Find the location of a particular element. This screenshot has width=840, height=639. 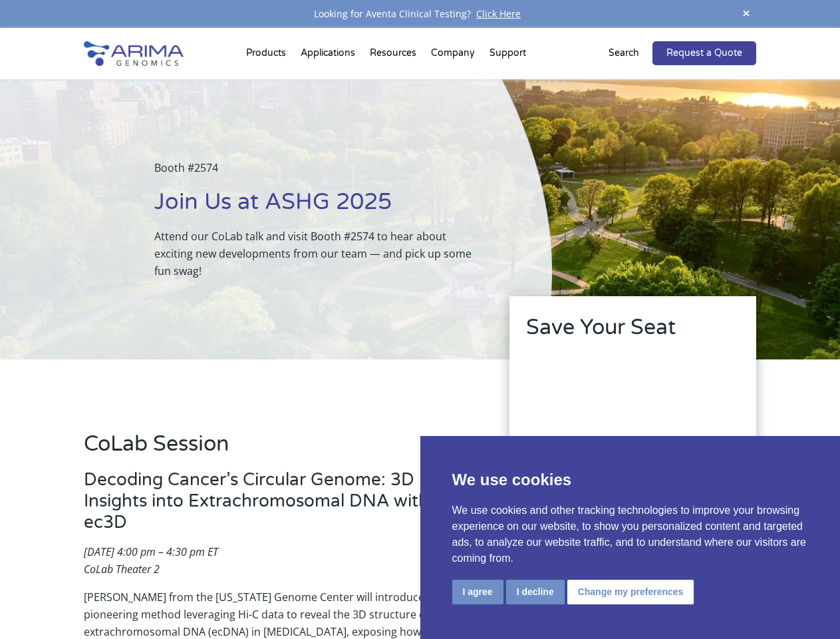

button: I agree is located at coordinates (477, 592).